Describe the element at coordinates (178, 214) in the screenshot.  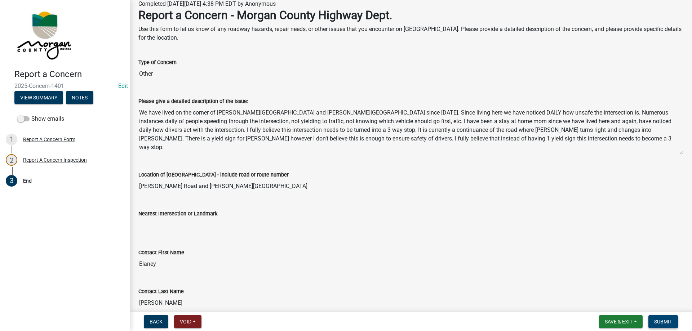
I see `label: Nearest Intersection or Landmark` at that location.